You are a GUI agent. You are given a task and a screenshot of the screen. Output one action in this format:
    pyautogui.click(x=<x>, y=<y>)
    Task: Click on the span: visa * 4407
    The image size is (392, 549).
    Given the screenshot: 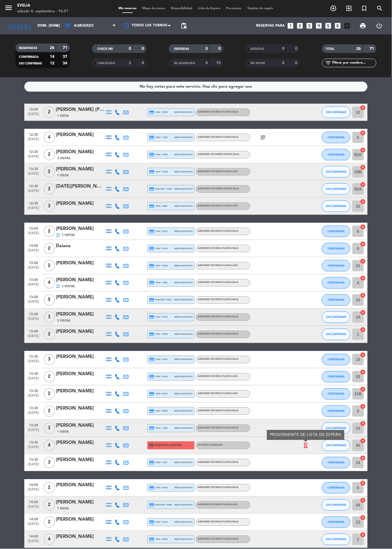 What is the action you would take?
    pyautogui.click(x=158, y=463)
    